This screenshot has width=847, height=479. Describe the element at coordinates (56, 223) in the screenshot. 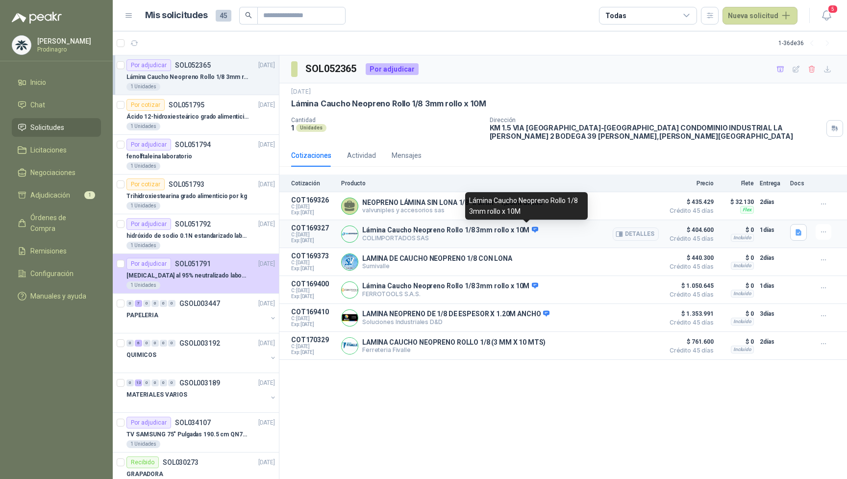

I see `a: Órdenes de Compra` at that location.